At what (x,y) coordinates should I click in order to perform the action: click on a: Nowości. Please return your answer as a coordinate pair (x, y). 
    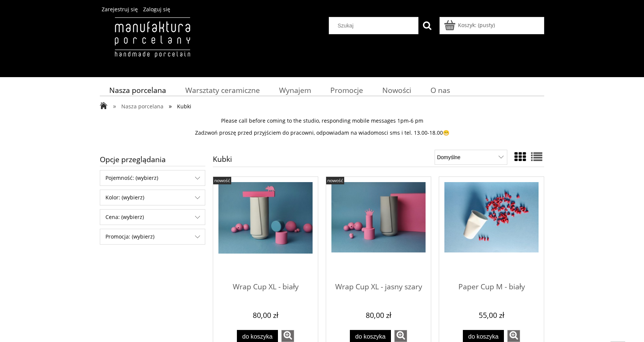
    Looking at the image, I should click on (397, 90).